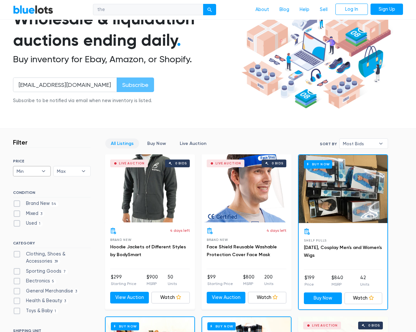 The height and width of the screenshot is (332, 416). What do you see at coordinates (52, 194) in the screenshot?
I see `h6: CONDITION` at bounding box center [52, 194].